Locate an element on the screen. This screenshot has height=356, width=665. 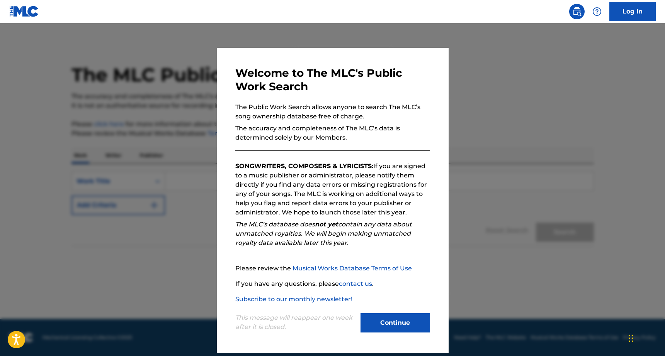
p: This message will reappear one week after it is closed. is located at coordinates (295, 323).